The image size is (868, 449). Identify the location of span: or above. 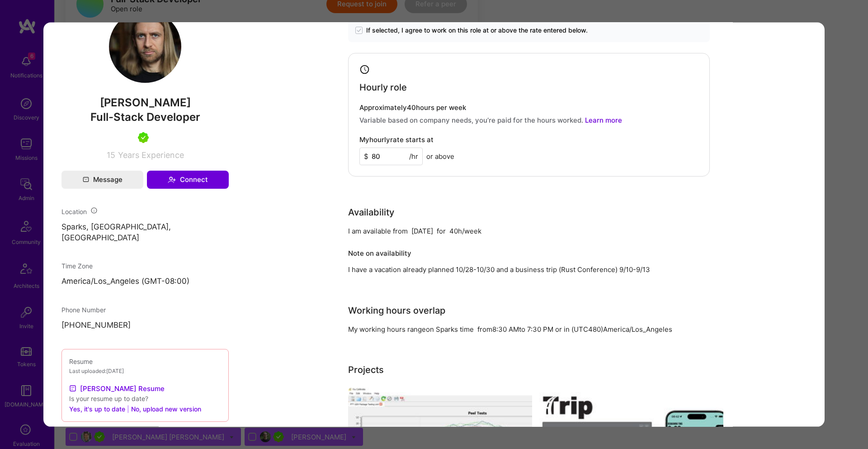
(440, 155).